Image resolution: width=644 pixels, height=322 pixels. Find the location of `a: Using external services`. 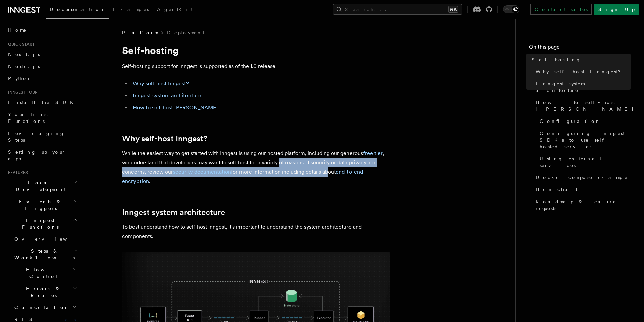

a: Using external services is located at coordinates (583, 162).